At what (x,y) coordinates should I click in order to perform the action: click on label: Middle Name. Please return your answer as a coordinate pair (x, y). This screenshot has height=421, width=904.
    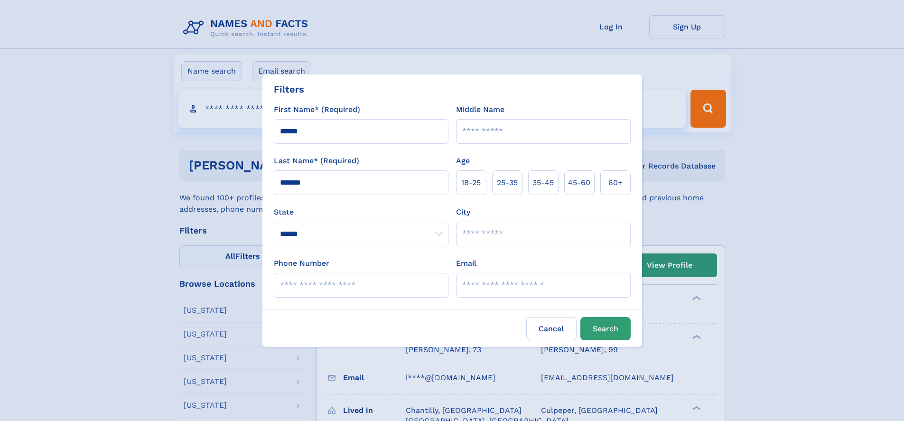
    Looking at the image, I should click on (480, 110).